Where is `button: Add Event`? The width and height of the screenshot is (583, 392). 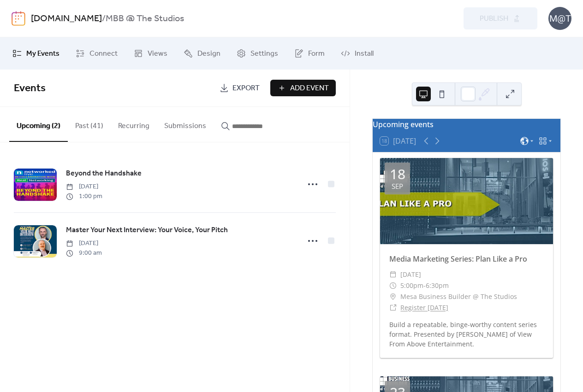
button: Add Event is located at coordinates (303, 88).